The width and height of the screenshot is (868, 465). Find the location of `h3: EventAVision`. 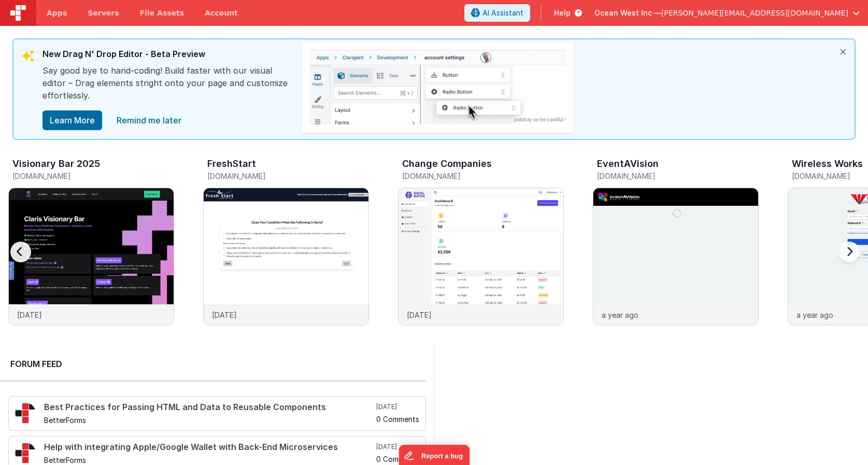

h3: EventAVision is located at coordinates (628, 164).